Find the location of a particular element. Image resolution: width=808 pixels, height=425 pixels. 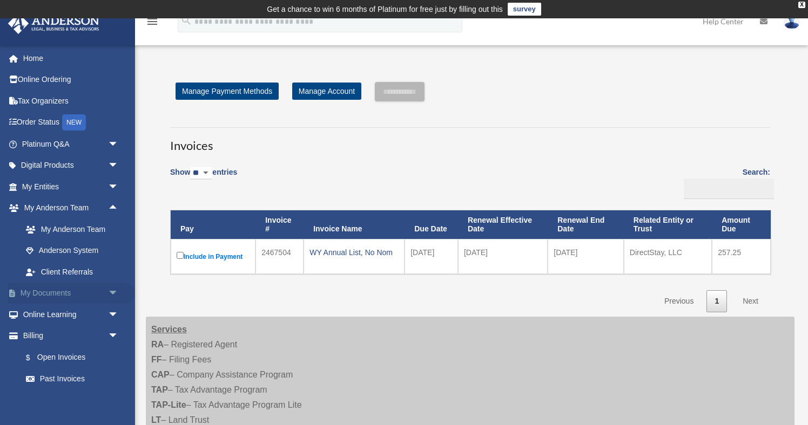

th: Renewal Effective Date: activate to sort column ascending is located at coordinates (503, 225).